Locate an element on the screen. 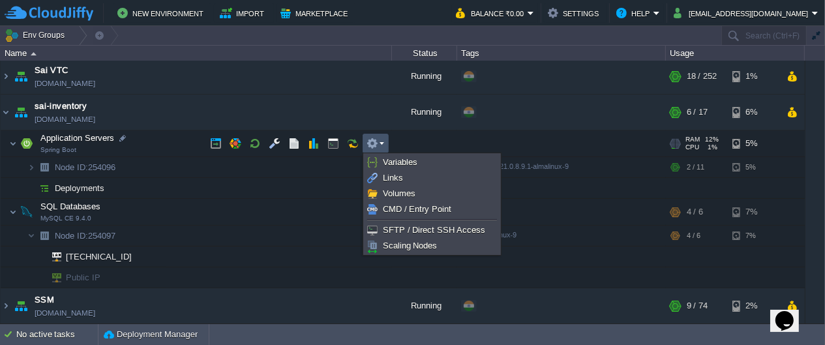 The width and height of the screenshot is (825, 345). span: Links is located at coordinates (393, 177).